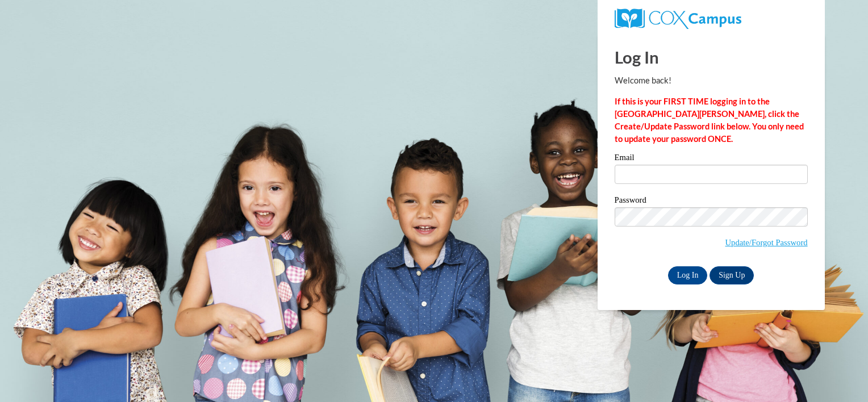 This screenshot has height=402, width=868. What do you see at coordinates (711, 201) in the screenshot?
I see `label: Password` at bounding box center [711, 201].